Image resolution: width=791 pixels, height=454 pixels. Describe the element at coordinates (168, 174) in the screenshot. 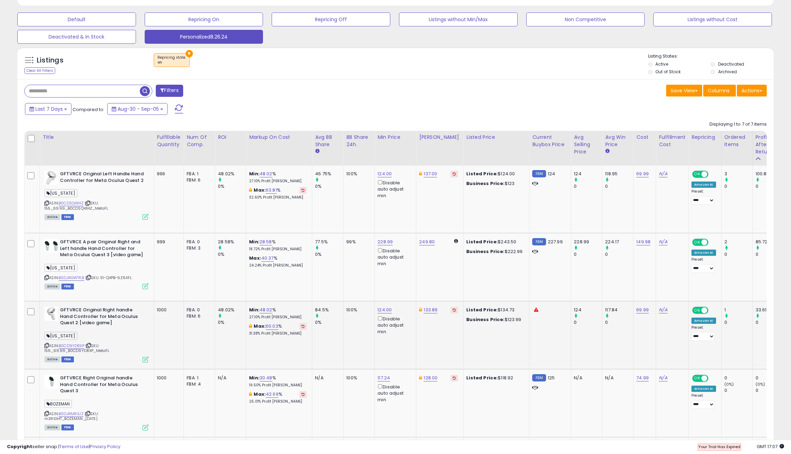

I see `div: 996` at that location.